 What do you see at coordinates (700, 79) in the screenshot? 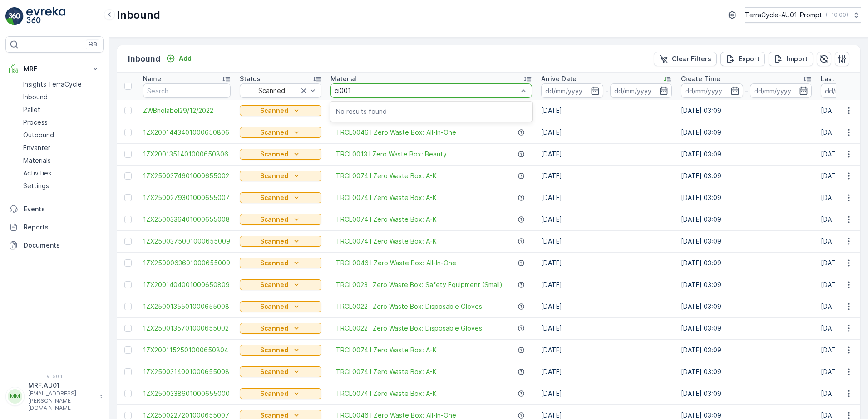
I see `p: Create Time` at bounding box center [700, 79].